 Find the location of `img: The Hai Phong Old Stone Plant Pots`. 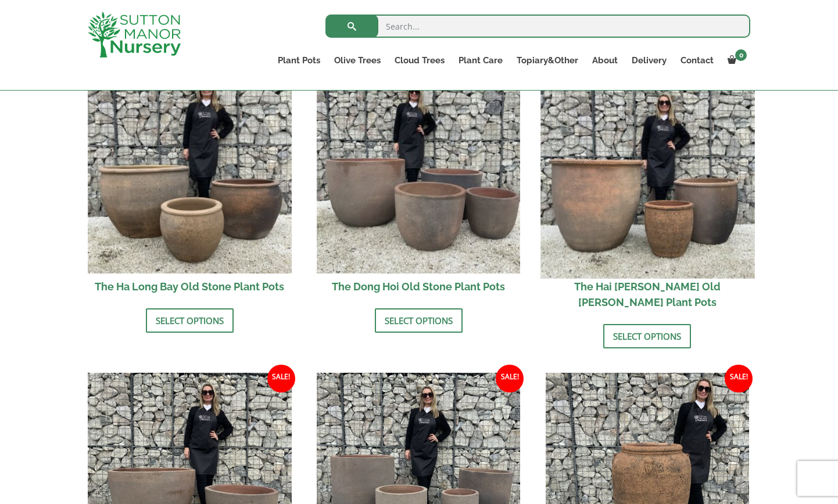

img: The Hai Phong Old Stone Plant Pots is located at coordinates (647, 172).